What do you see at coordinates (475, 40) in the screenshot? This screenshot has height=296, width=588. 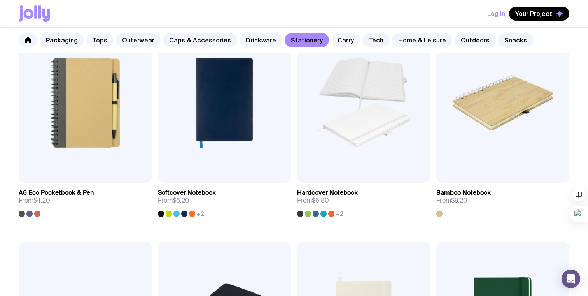 I see `a: Outdoors` at bounding box center [475, 40].